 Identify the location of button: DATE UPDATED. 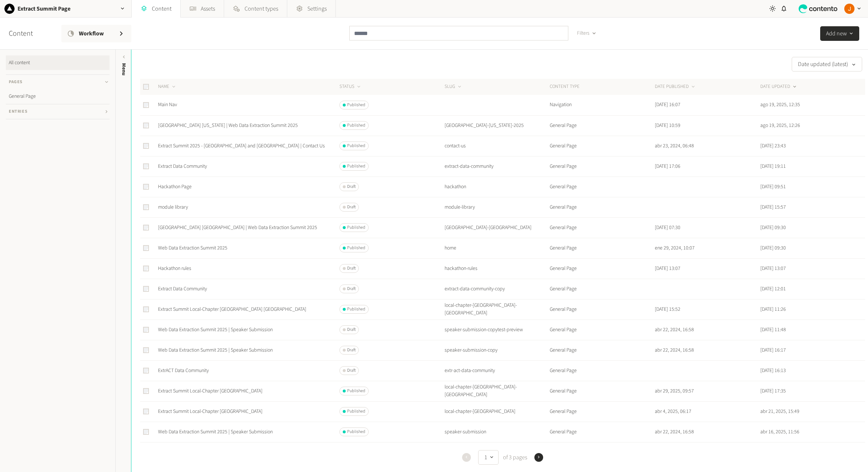
(779, 87).